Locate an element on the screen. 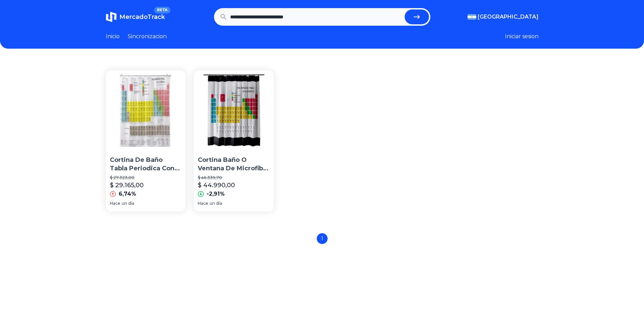  img: Cortina Baño O Ventana De Microfibra Tabla Periódica is located at coordinates (233, 110).